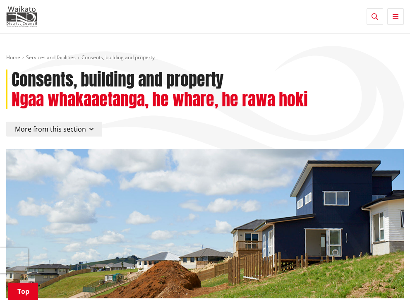 Image resolution: width=410 pixels, height=300 pixels. What do you see at coordinates (118, 80) in the screenshot?
I see `h1: Consents, building and property` at bounding box center [118, 80].